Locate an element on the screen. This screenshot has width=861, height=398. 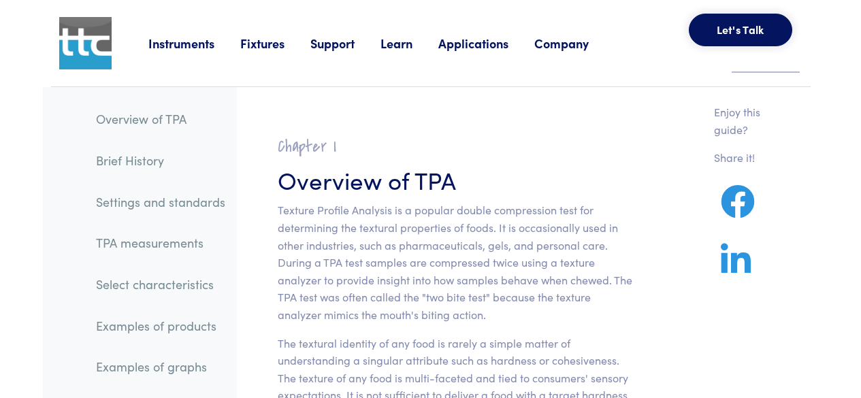
a: Fixtures is located at coordinates (275, 43).